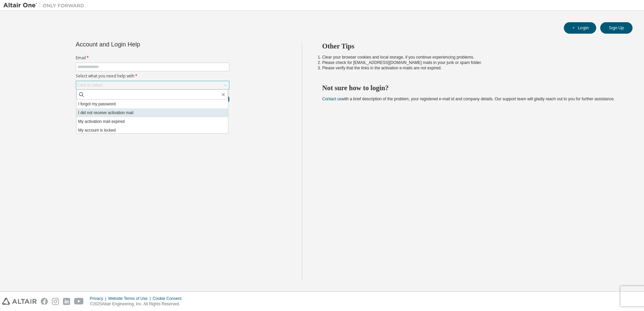 The image size is (644, 311). What do you see at coordinates (44, 301) in the screenshot?
I see `img: facebook.svg` at bounding box center [44, 301].